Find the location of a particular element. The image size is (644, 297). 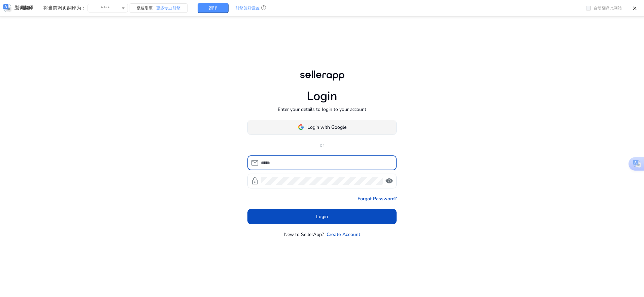

span: visibility is located at coordinates (389, 181).